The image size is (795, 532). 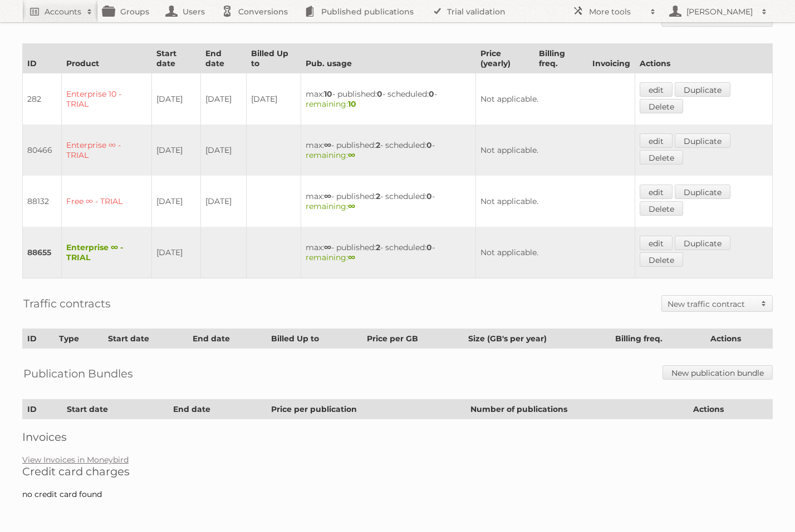 What do you see at coordinates (505, 58) in the screenshot?
I see `th: Price (yearly)` at bounding box center [505, 58].